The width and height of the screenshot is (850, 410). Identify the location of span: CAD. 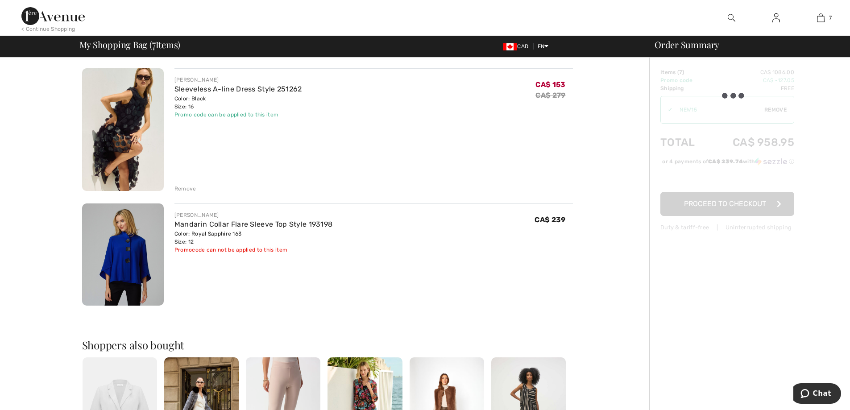
(517, 46).